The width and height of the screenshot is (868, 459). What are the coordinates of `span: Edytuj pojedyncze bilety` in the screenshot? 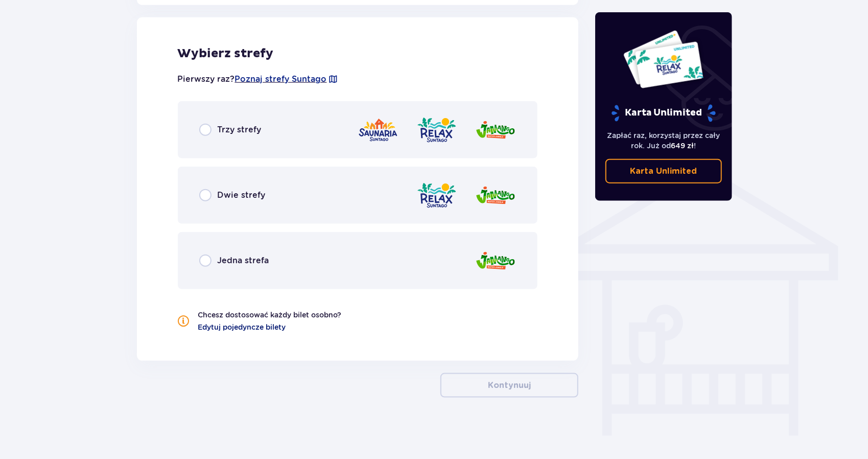 It's located at (242, 327).